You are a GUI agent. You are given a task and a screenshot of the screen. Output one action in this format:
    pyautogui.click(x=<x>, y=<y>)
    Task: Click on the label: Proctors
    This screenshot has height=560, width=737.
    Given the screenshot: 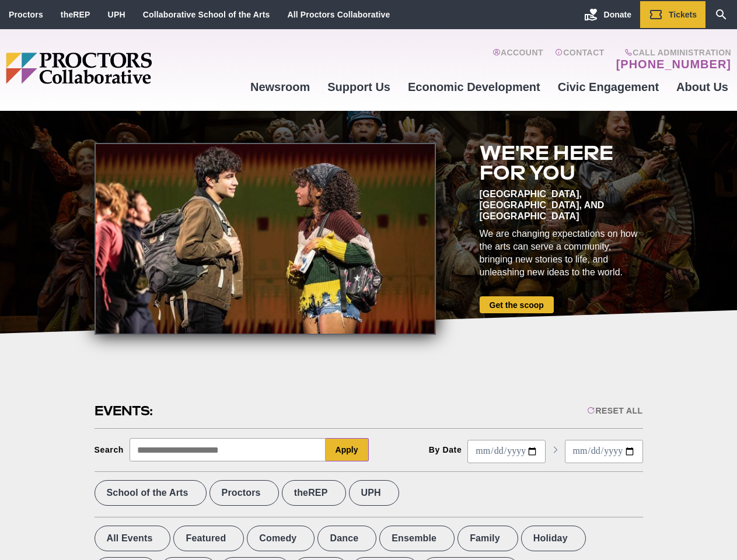 What is the action you would take?
    pyautogui.click(x=244, y=493)
    